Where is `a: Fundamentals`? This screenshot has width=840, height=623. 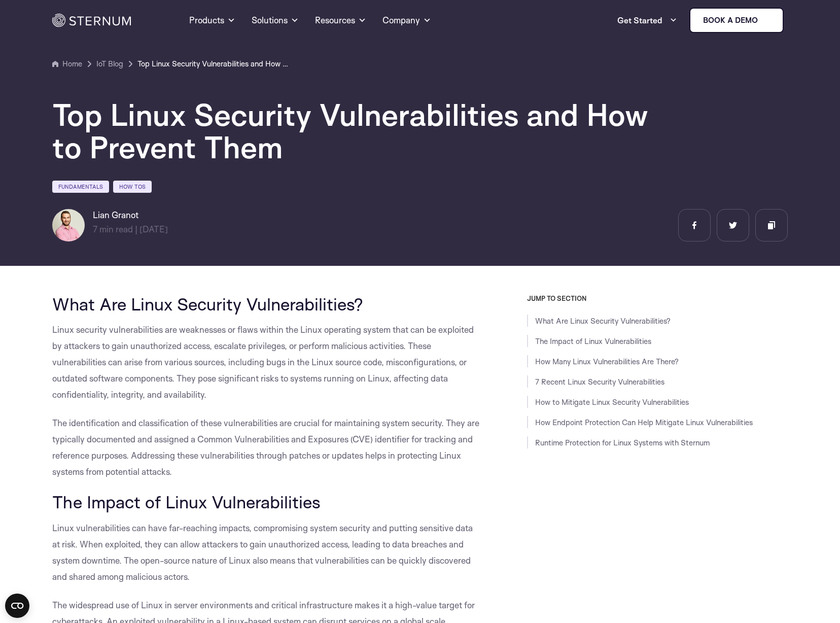 a: Fundamentals is located at coordinates (81, 187).